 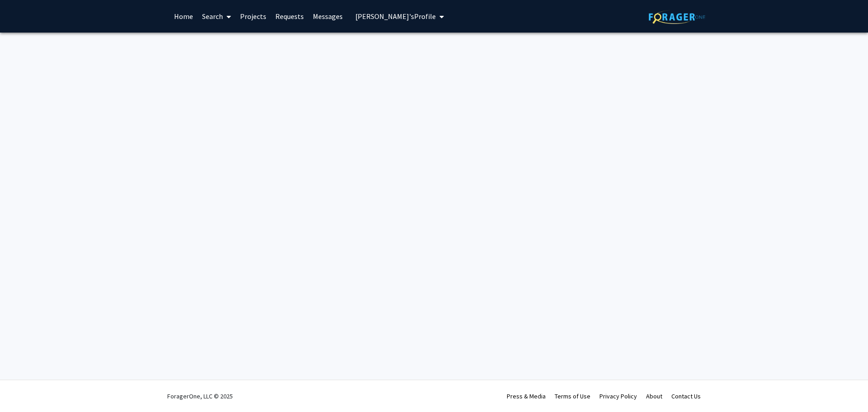 I want to click on a: Terms of Use, so click(x=572, y=396).